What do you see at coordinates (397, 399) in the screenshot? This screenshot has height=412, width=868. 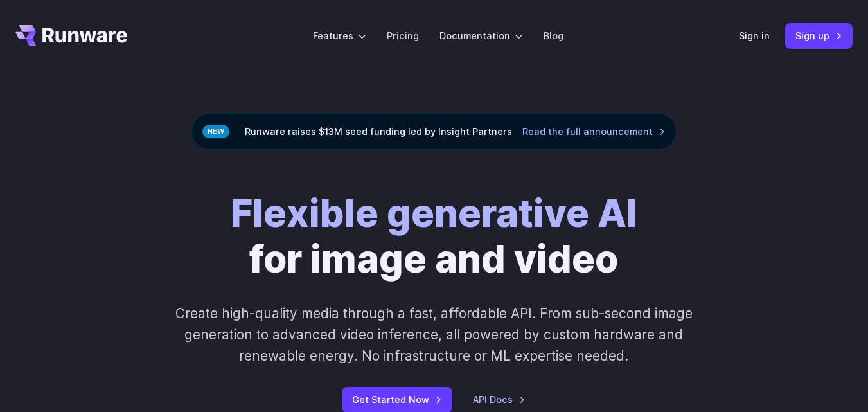 I see `a: Get Started Now` at bounding box center [397, 399].